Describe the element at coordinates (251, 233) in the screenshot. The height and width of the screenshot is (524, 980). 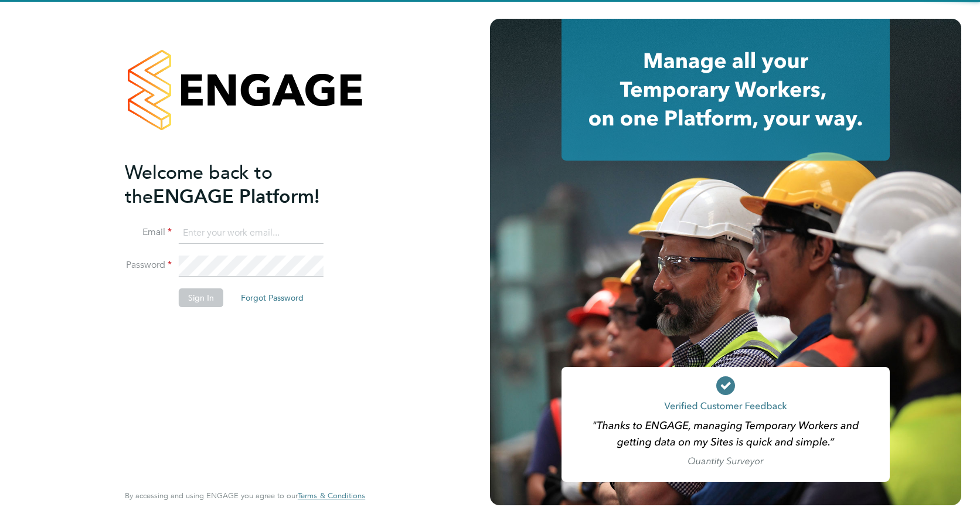
I see `input: Enter your work email...` at that location.